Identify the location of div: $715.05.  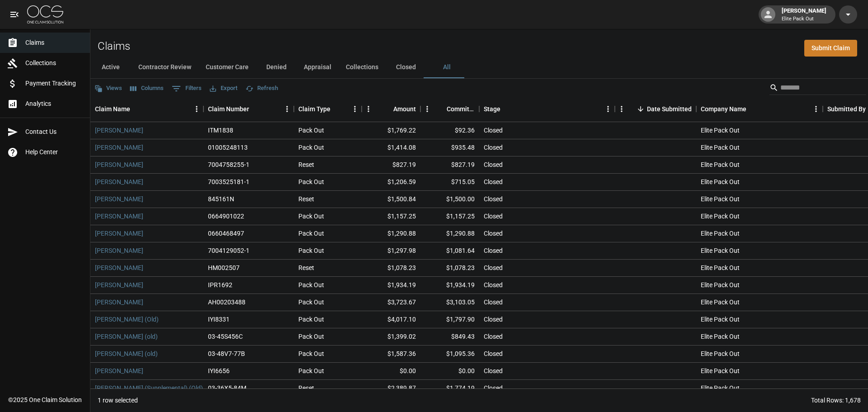
(450, 182).